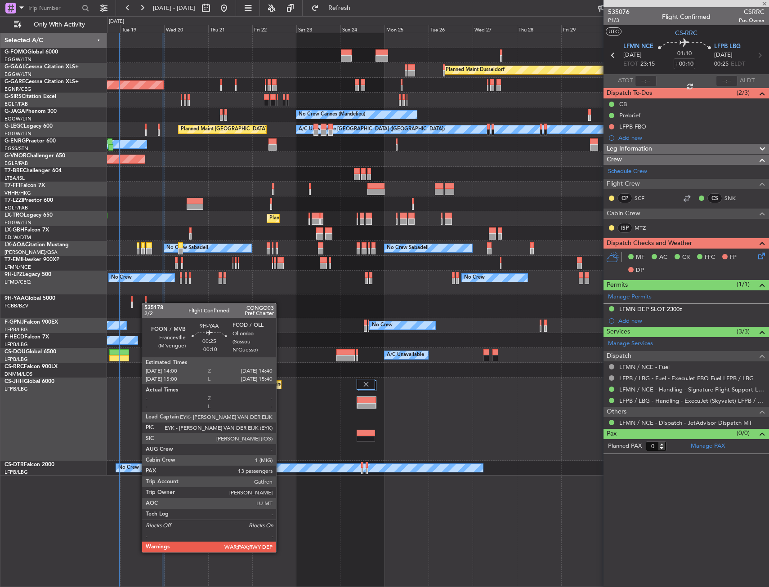  I want to click on button: UTC, so click(613, 31).